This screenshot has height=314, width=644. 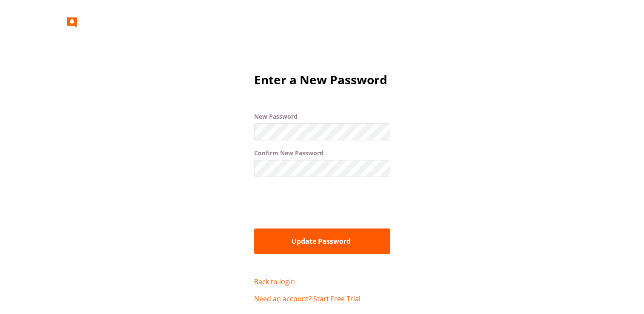 What do you see at coordinates (322, 79) in the screenshot?
I see `h2: Enter a New Password` at bounding box center [322, 79].